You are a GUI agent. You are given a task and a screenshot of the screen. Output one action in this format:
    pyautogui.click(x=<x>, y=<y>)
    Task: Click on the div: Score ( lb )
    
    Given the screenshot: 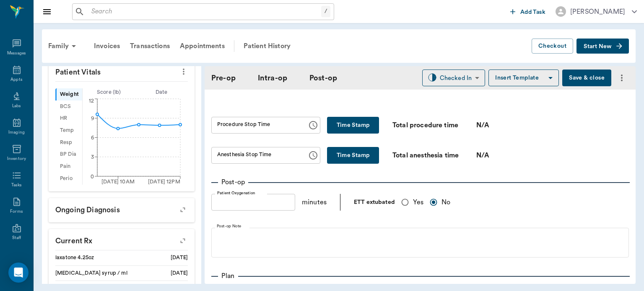 What is the action you would take?
    pyautogui.click(x=109, y=92)
    